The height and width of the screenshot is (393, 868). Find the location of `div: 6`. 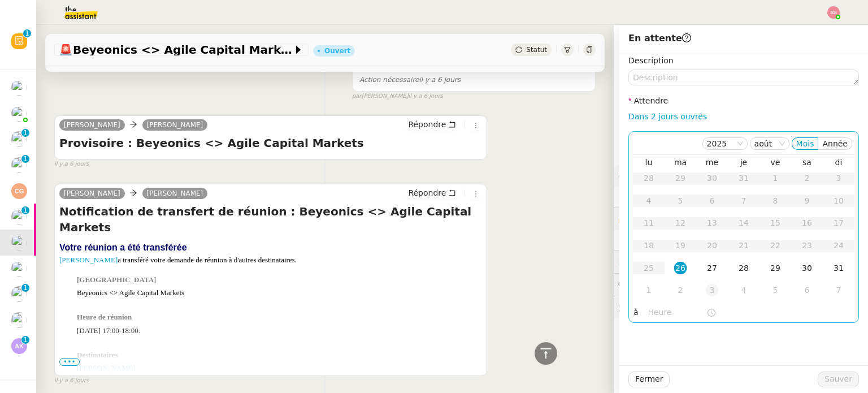

div: 6 is located at coordinates (807, 290).